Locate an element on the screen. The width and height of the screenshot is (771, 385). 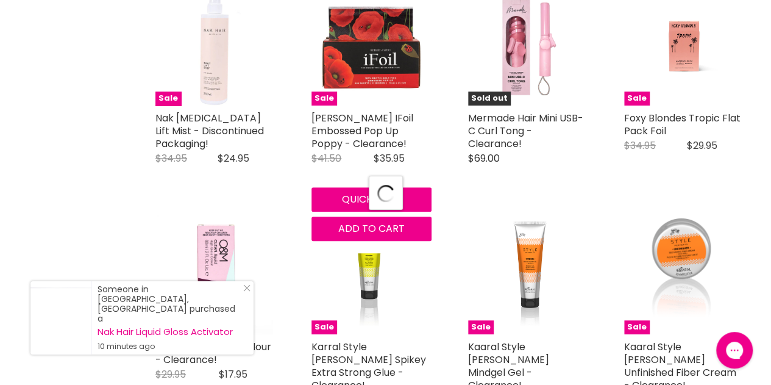
span: $69.00 is located at coordinates (484, 158).